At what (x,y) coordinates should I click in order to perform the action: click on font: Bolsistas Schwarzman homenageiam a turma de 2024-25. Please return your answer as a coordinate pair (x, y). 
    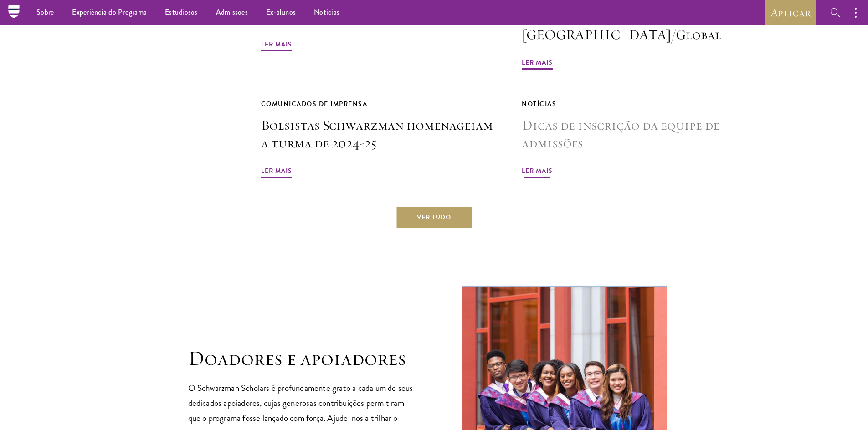
    Looking at the image, I should click on (376, 134).